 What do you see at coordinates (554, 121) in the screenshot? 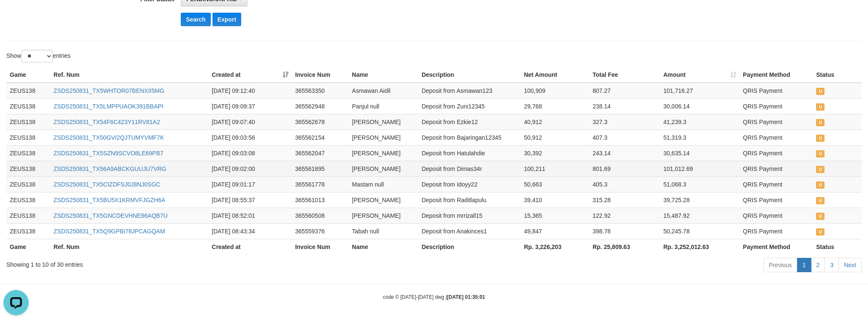
I see `td: 40,912` at bounding box center [554, 121].